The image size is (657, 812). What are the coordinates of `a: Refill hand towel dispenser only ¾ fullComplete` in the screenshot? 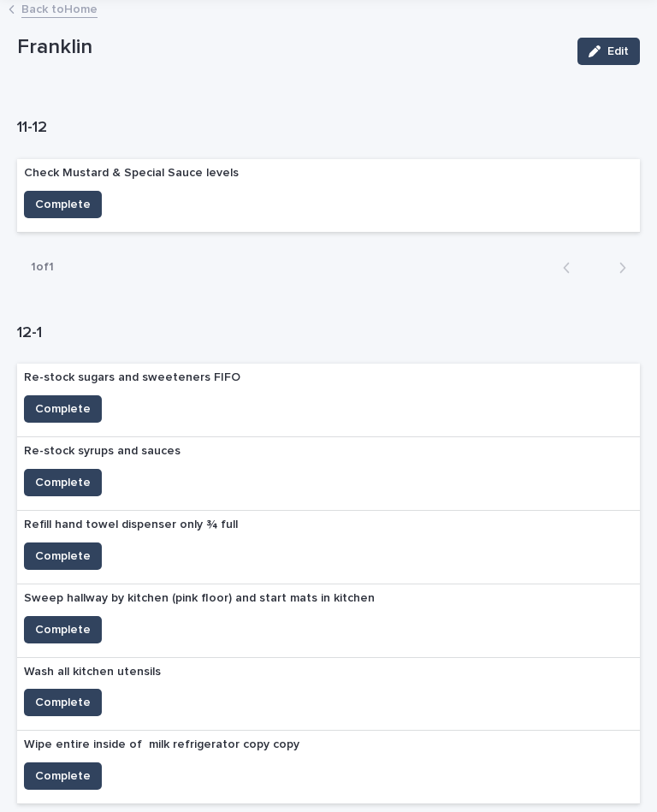 It's located at (328, 548).